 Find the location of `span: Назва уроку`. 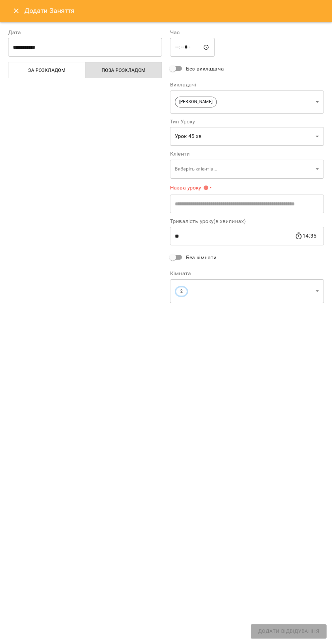

span: Назва уроку is located at coordinates (189, 188).